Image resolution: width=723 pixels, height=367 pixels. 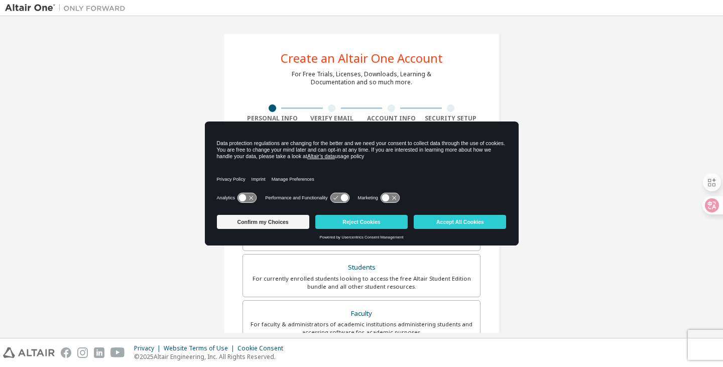 I want to click on div: Faculty, so click(x=362, y=314).